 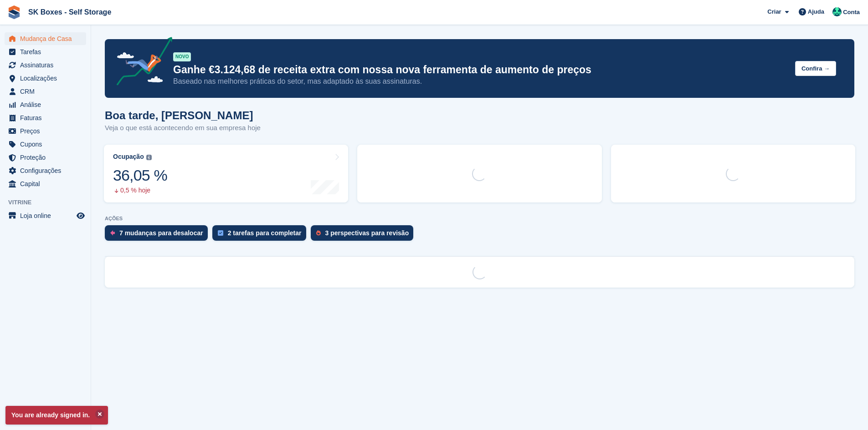 What do you see at coordinates (367, 233) in the screenshot?
I see `div: 3 perspectivas para revisão` at bounding box center [367, 233].